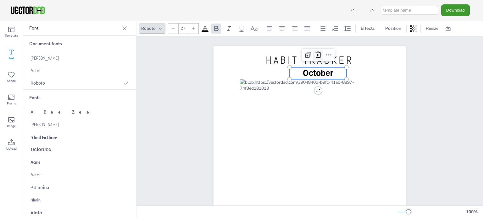 This screenshot has width=483, height=218. What do you see at coordinates (36, 213) in the screenshot?
I see `span: Alata` at bounding box center [36, 213].